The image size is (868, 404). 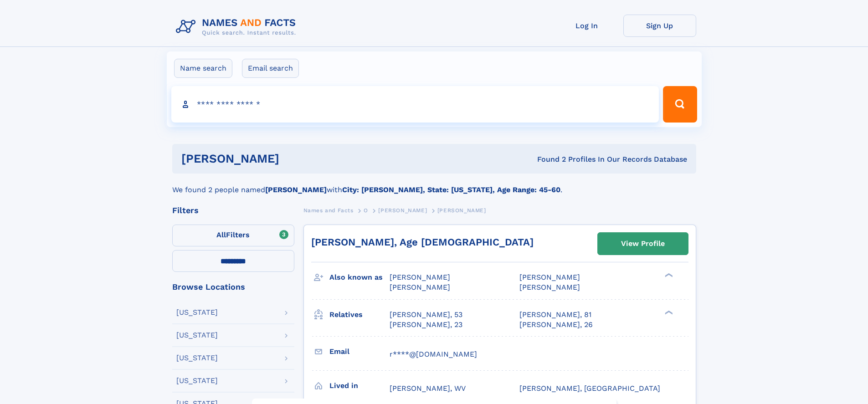 I want to click on span: O, so click(x=366, y=211).